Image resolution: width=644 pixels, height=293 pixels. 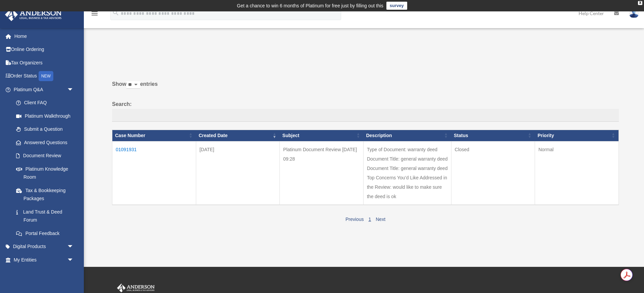 I want to click on a: Platinum Knowledge Room, so click(x=45, y=173).